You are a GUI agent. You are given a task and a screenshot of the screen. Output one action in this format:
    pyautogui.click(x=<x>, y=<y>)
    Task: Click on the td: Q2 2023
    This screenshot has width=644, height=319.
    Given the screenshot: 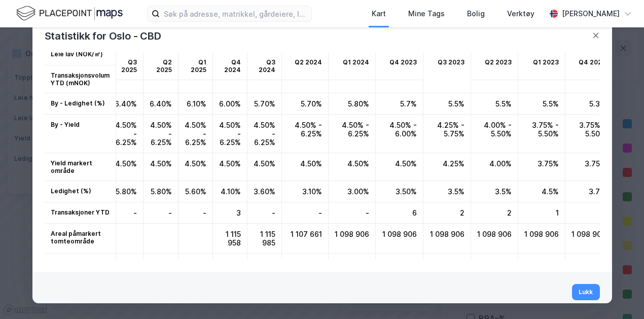 What is the action you would take?
    pyautogui.click(x=494, y=66)
    